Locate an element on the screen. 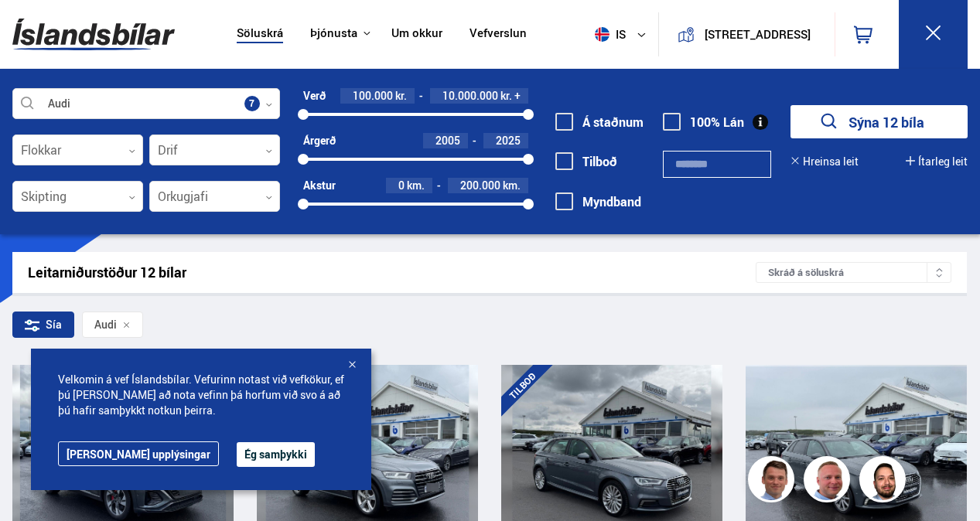 This screenshot has width=980, height=521. div: Leitarniðurstöður 12 bílar is located at coordinates (392, 272).